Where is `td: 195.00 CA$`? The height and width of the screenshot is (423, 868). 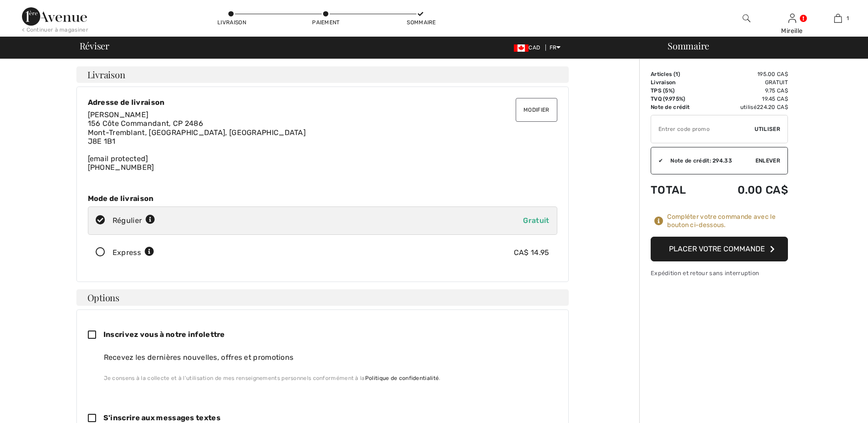 td: 195.00 CA$ is located at coordinates (749, 74).